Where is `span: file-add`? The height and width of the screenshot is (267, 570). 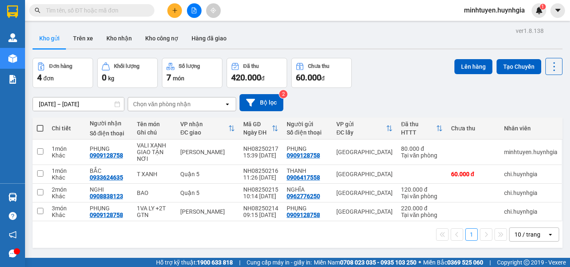
span: file-add is located at coordinates (194, 10).